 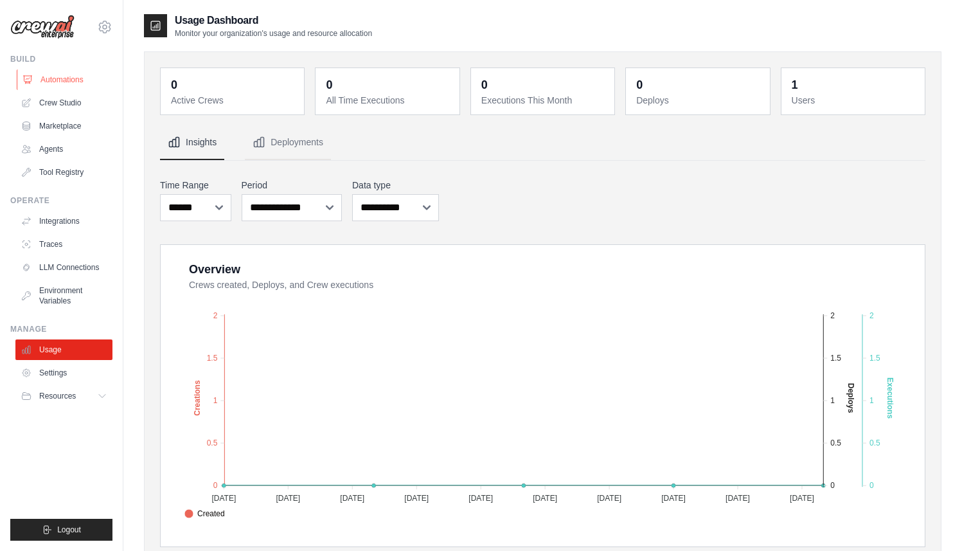 What do you see at coordinates (64, 126) in the screenshot?
I see `a: Marketplace` at bounding box center [64, 126].